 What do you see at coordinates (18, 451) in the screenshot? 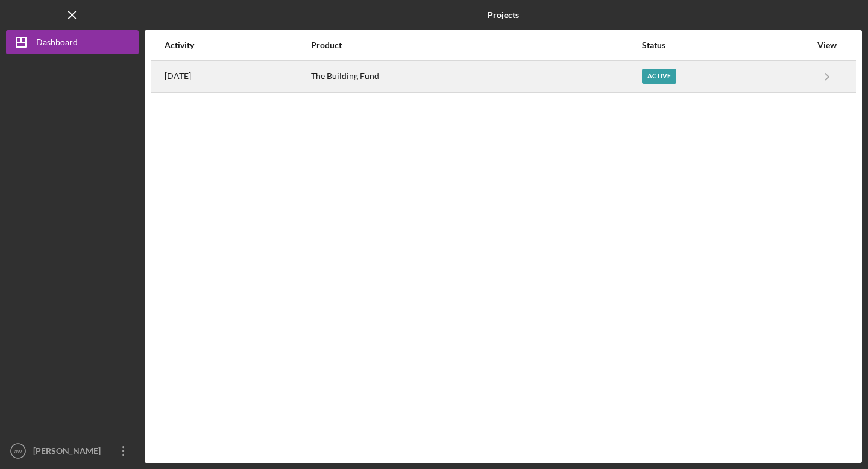
I see `text: aw` at bounding box center [18, 451].